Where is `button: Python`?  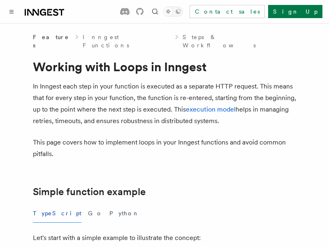
button: Python is located at coordinates (124, 213).